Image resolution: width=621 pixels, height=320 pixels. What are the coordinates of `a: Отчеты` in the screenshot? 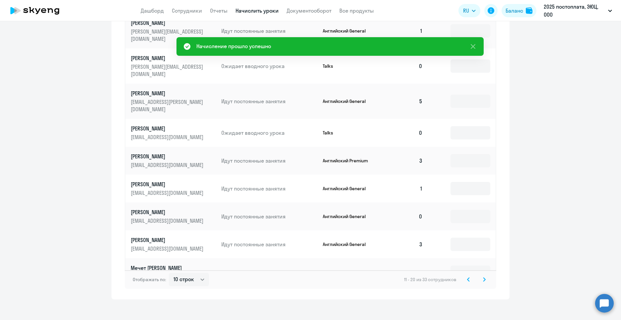 It's located at (219, 11).